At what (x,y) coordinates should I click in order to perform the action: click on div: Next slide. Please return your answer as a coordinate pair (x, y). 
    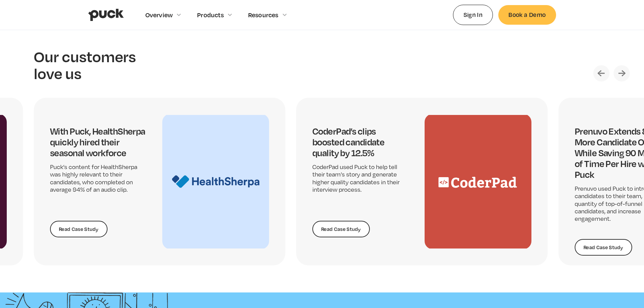
    Looking at the image, I should click on (622, 73).